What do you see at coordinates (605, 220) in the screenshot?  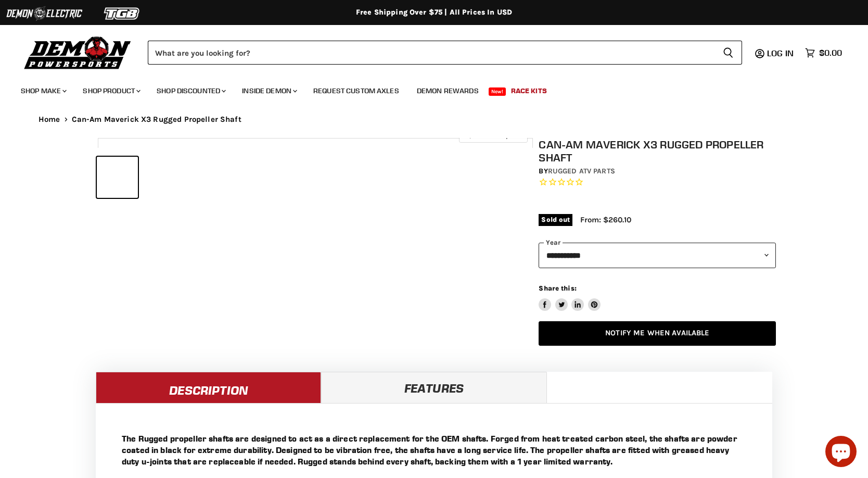 I see `span: From: $260.10` at bounding box center [605, 220].